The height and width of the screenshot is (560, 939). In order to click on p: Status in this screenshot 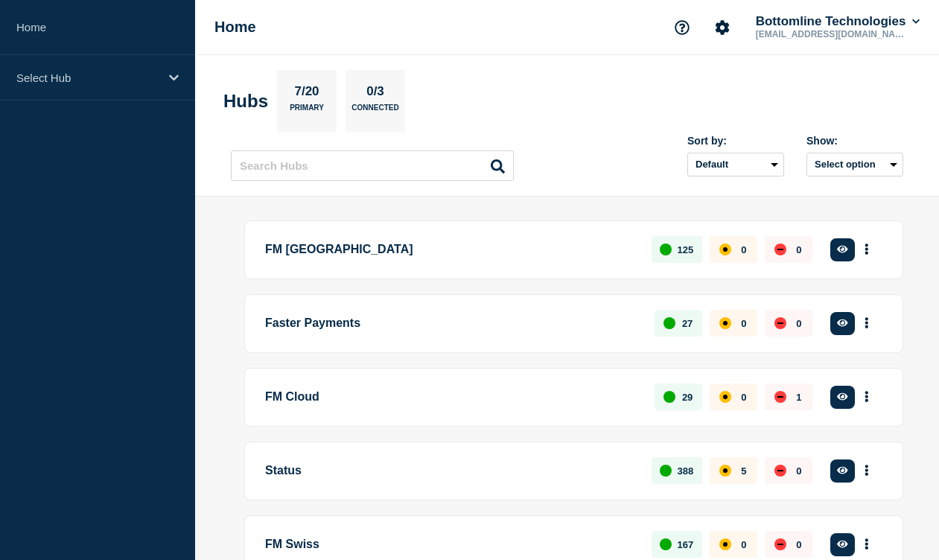, I will do `click(450, 470)`.